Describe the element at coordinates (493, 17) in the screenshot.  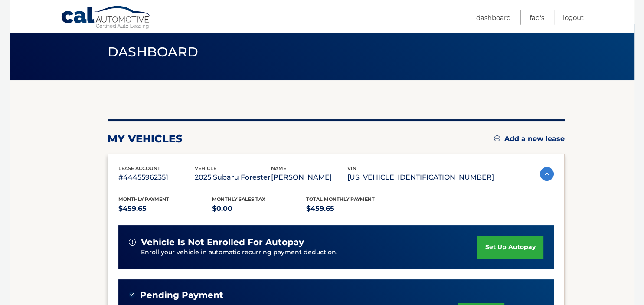
I see `a: Dashboard` at that location.